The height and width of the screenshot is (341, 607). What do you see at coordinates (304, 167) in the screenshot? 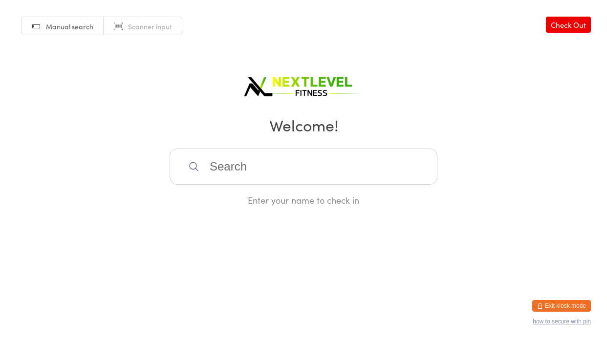
I see `input: Search` at bounding box center [304, 167].